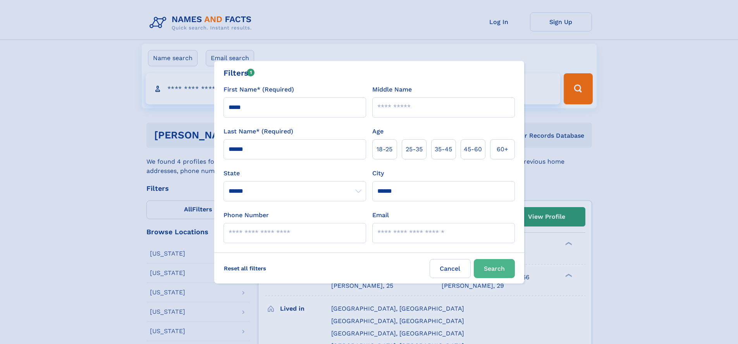 Image resolution: width=738 pixels, height=344 pixels. Describe the element at coordinates (472, 149) in the screenshot. I see `span: 45‑60` at that location.